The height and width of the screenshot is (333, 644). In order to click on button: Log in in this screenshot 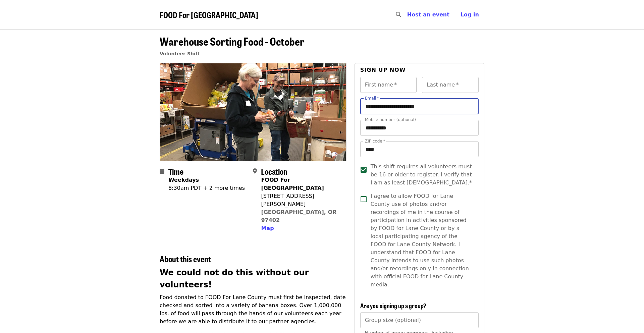, I will do `click(470, 15)`.